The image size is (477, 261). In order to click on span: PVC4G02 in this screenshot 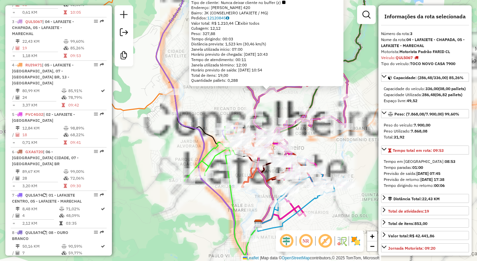, I will do `click(34, 114)`.